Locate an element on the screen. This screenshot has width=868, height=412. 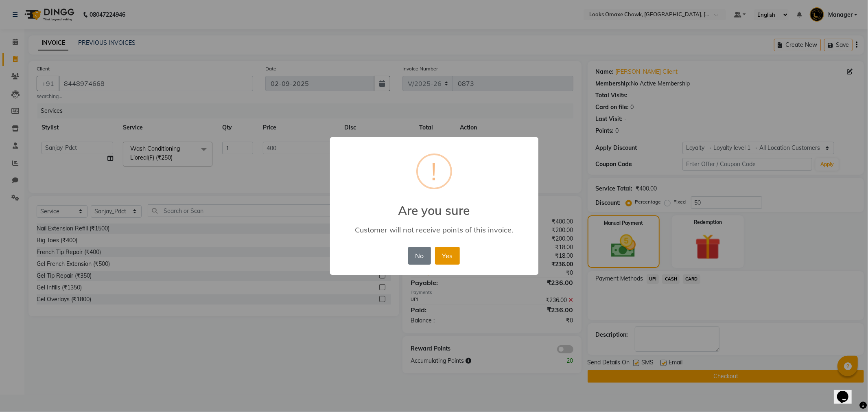
div: Customer will not receive points of this invoice. is located at coordinates (434, 230).